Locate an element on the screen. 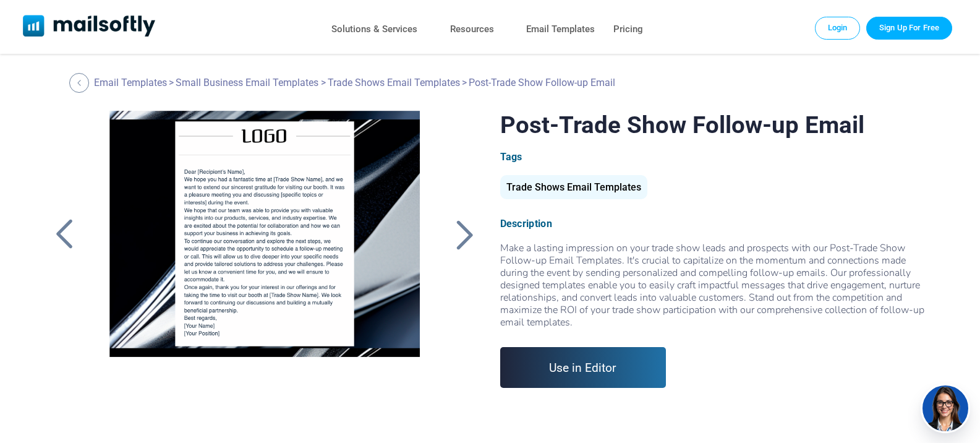 The width and height of the screenshot is (980, 443). a: Trial is located at coordinates (908, 28).